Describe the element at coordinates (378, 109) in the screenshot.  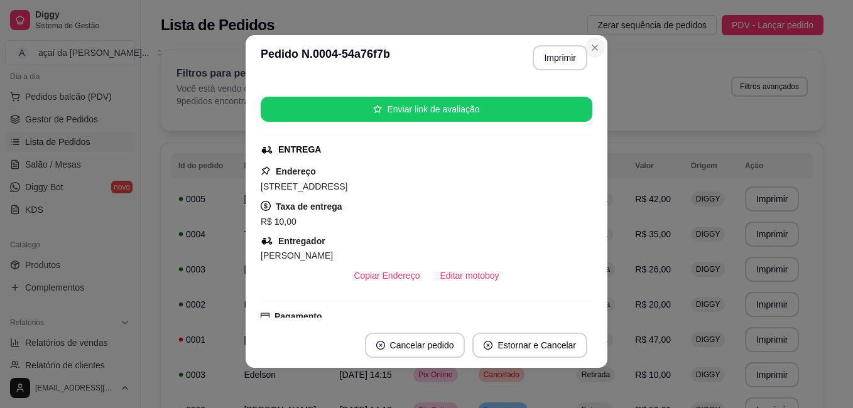
I see `span: star` at that location.